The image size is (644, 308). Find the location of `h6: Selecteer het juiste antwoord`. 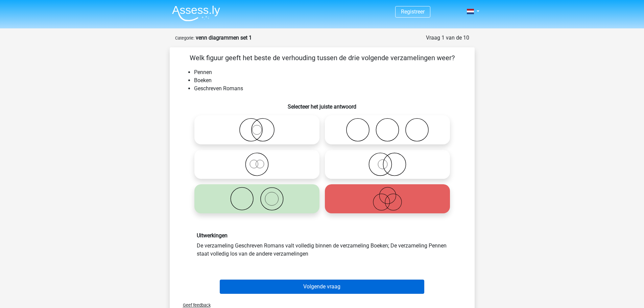

h6: Selecteer het juiste antwoord is located at coordinates (322, 104).